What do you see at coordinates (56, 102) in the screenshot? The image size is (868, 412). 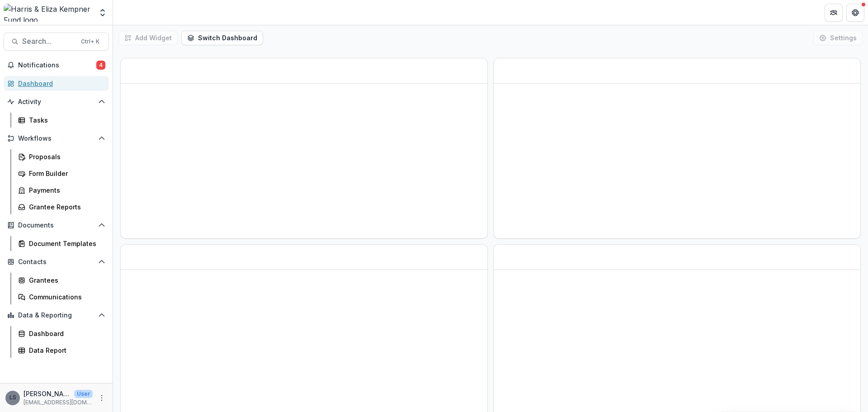 I see `span: Activity` at bounding box center [56, 102].